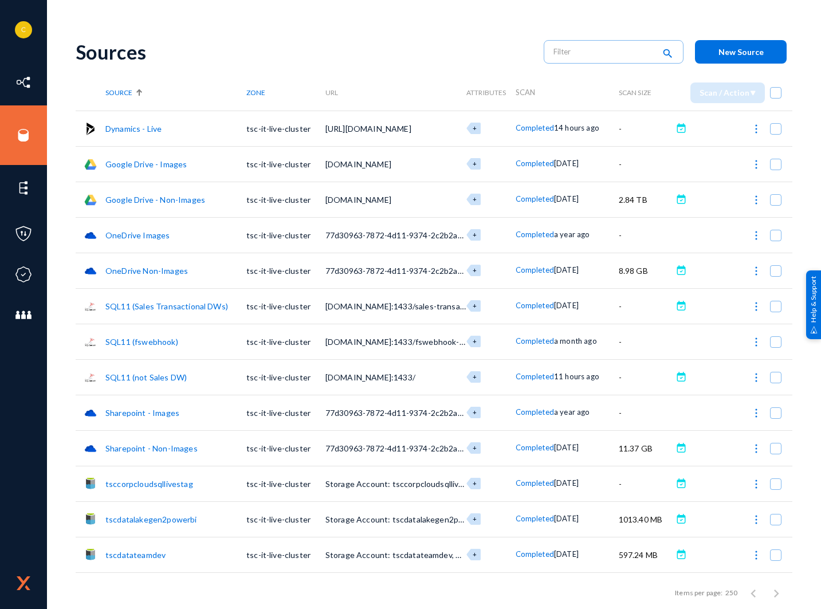 The width and height of the screenshot is (821, 609). What do you see at coordinates (753, 593) in the screenshot?
I see `button: Previous page` at bounding box center [753, 593].